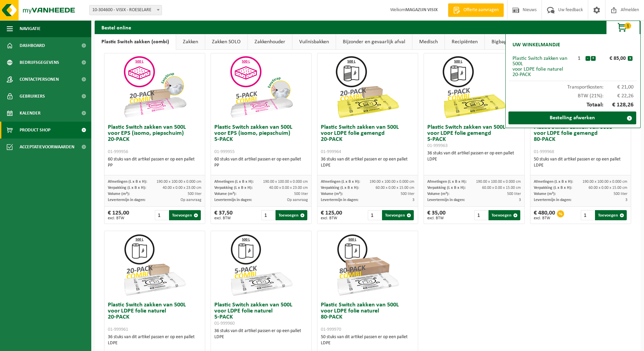 The image size is (644, 351). What do you see at coordinates (32, 45) in the screenshot?
I see `span: Dashboard` at bounding box center [32, 45].